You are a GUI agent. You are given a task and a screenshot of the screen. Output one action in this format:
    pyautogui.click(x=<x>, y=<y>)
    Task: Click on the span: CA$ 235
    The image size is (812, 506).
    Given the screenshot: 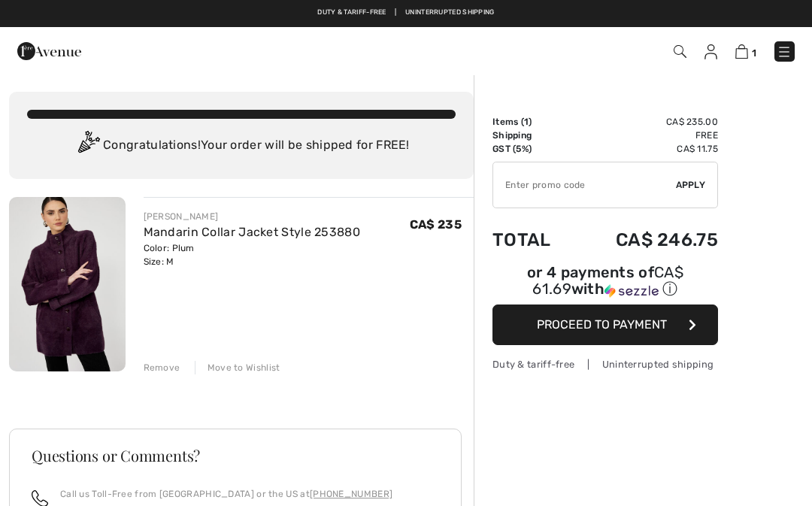 What is the action you would take?
    pyautogui.click(x=435, y=224)
    